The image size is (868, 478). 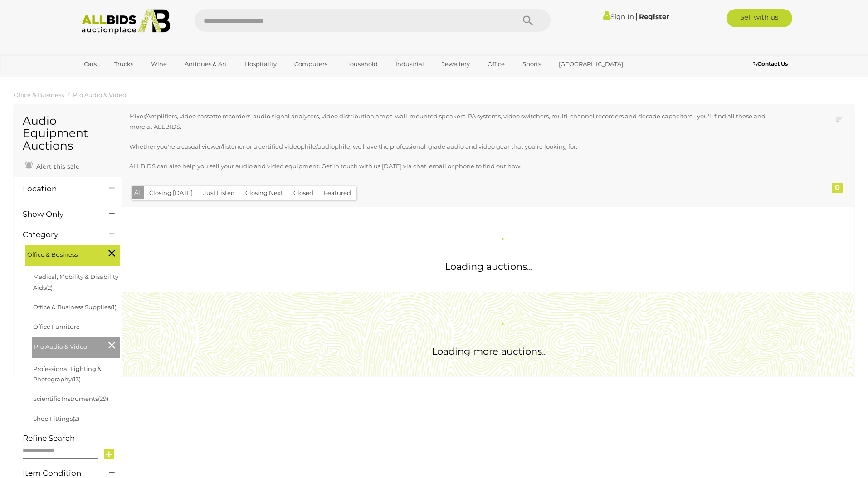 I want to click on button: Closed, so click(x=303, y=193).